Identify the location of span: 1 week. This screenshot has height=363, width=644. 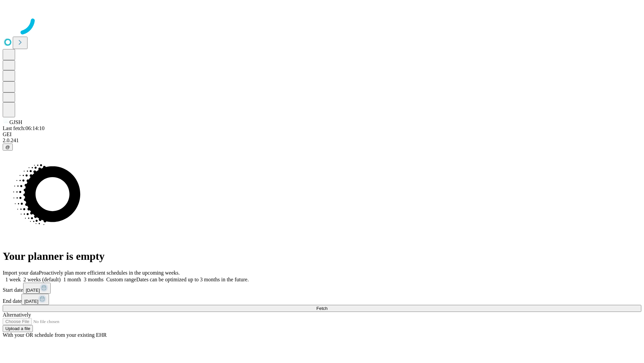
(13, 280).